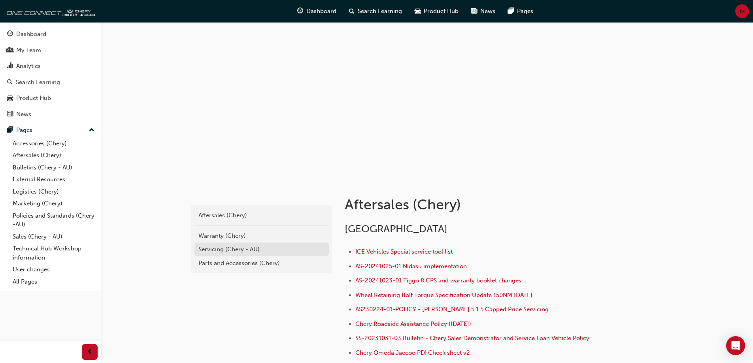 This screenshot has height=363, width=753. Describe the element at coordinates (411, 266) in the screenshot. I see `span: AS-20241025-01 Nidasu implementation` at that location.